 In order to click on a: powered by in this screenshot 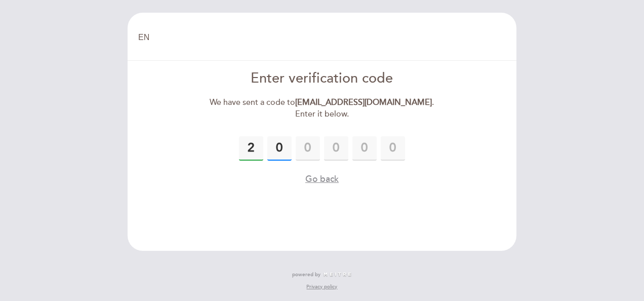, I will do `click(322, 274)`.